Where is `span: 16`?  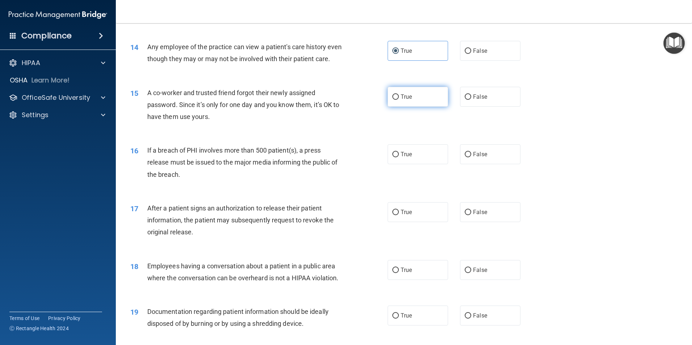 span: 16 is located at coordinates (134, 151).